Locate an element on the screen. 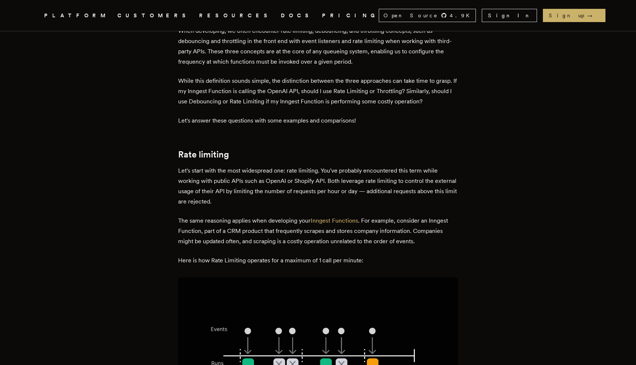 The height and width of the screenshot is (365, 636). span: RESOURCES is located at coordinates (236, 15).